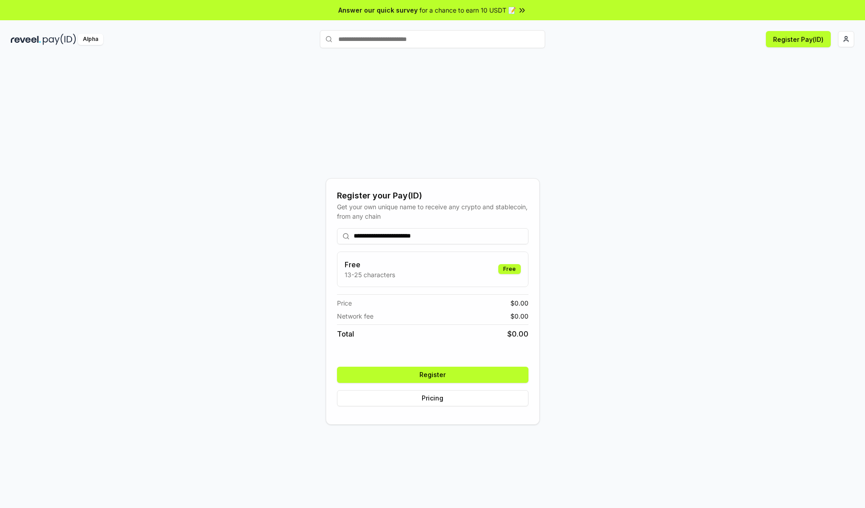  Describe the element at coordinates (26, 39) in the screenshot. I see `img: reveel_dark` at that location.